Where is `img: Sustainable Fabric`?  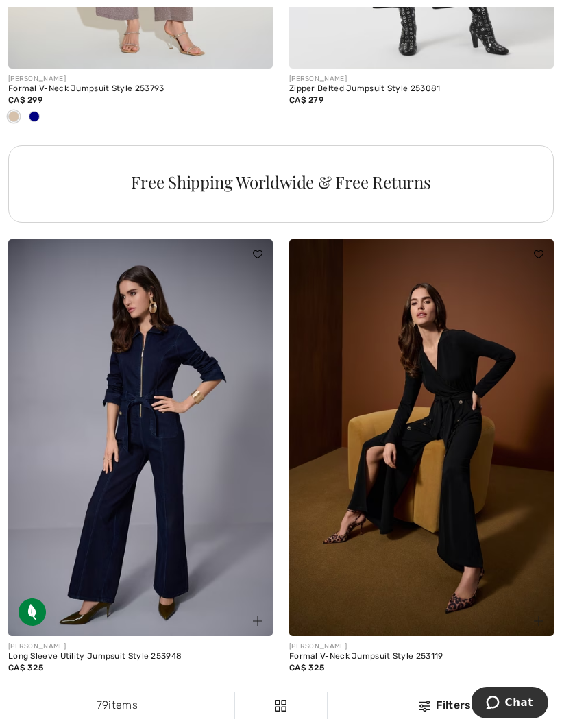
img: Sustainable Fabric is located at coordinates (32, 612).